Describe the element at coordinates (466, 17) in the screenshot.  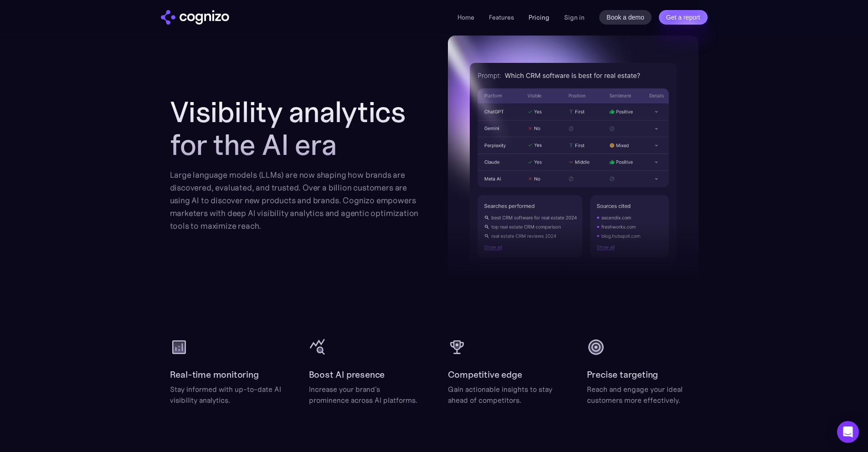
I see `a: Home` at that location.